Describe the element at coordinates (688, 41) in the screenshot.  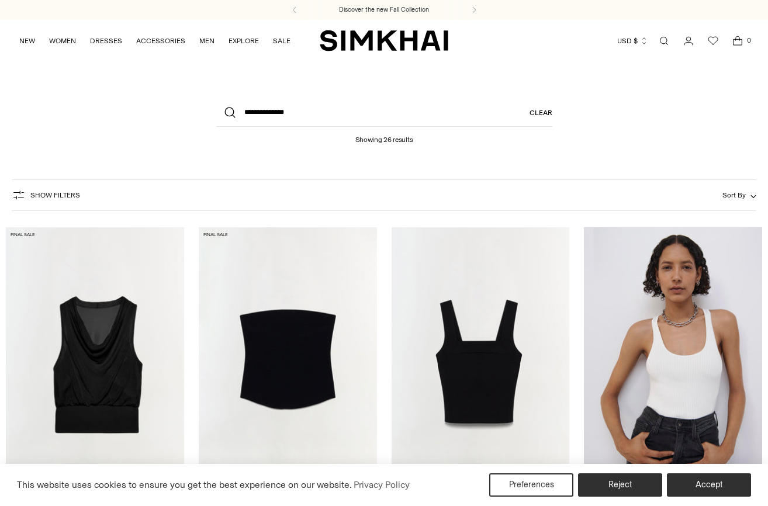
I see `a: Go to the account page` at that location.